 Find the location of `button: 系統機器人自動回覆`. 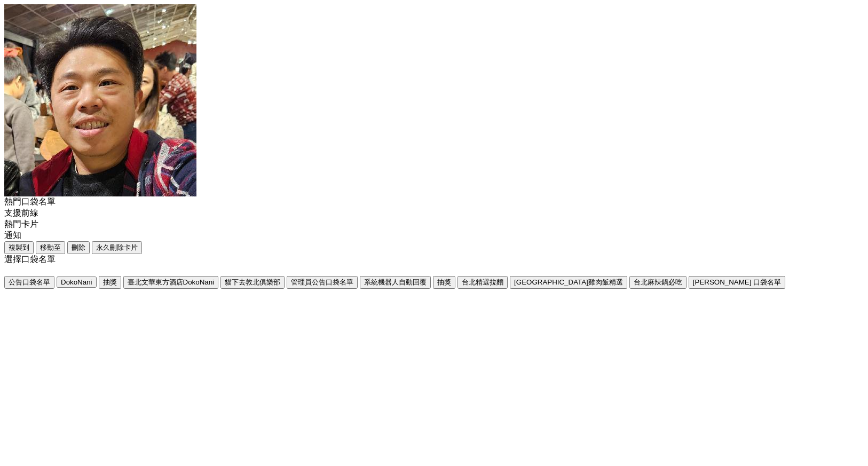

button: 系統機器人自動回覆 is located at coordinates (395, 282).